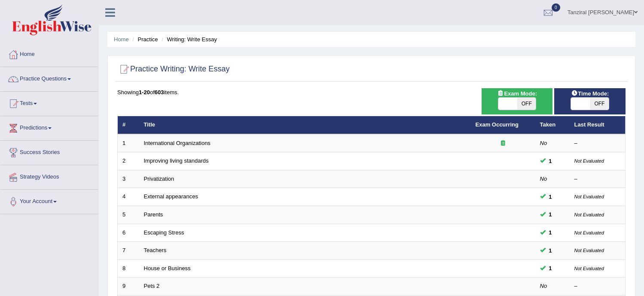 The image size is (644, 296). Describe the element at coordinates (152, 285) in the screenshot. I see `a: Pets 2` at that location.